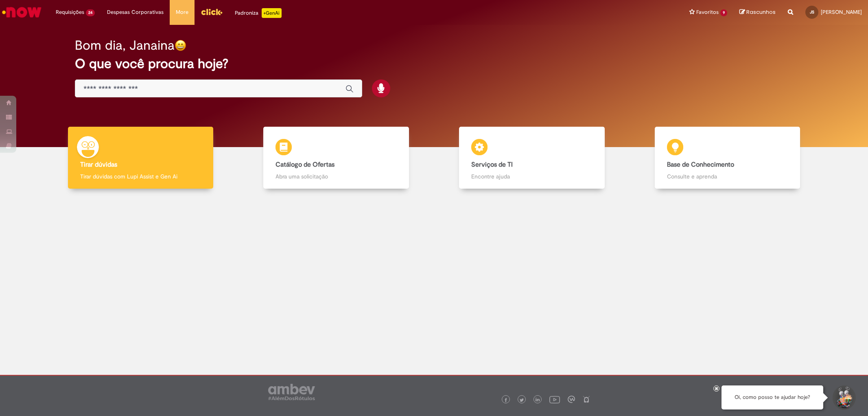 The image size is (868, 416). I want to click on a: Rascunhos, so click(757, 12).